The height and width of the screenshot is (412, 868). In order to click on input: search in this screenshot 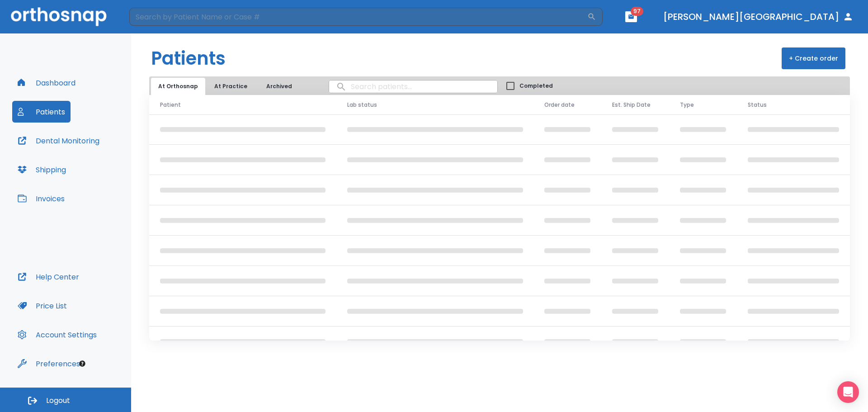, I will do `click(413, 87)`.